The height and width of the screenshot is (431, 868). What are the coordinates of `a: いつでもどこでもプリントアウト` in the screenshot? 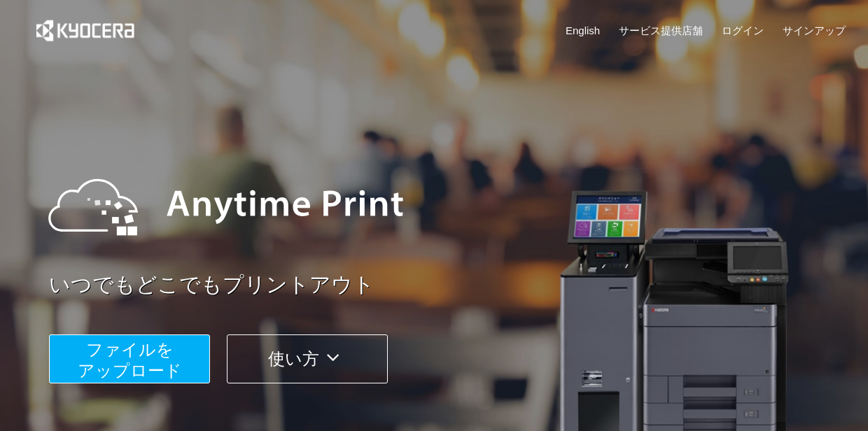 It's located at (451, 285).